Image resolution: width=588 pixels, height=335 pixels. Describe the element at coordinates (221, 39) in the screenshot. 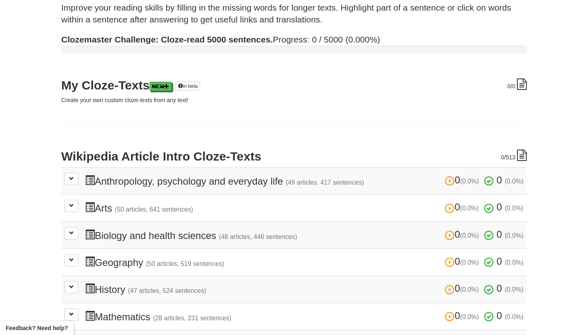

I see `span: Progress: 0 / 5000 (0.000%)` at that location.